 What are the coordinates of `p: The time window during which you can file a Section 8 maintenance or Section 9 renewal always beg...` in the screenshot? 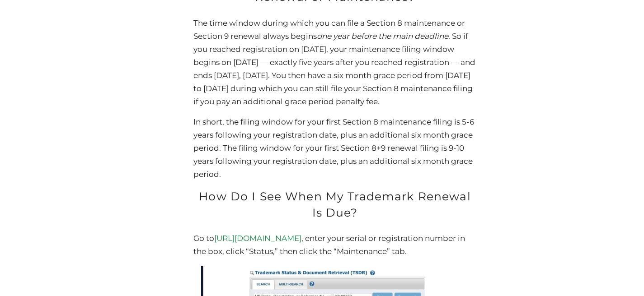 It's located at (335, 63).